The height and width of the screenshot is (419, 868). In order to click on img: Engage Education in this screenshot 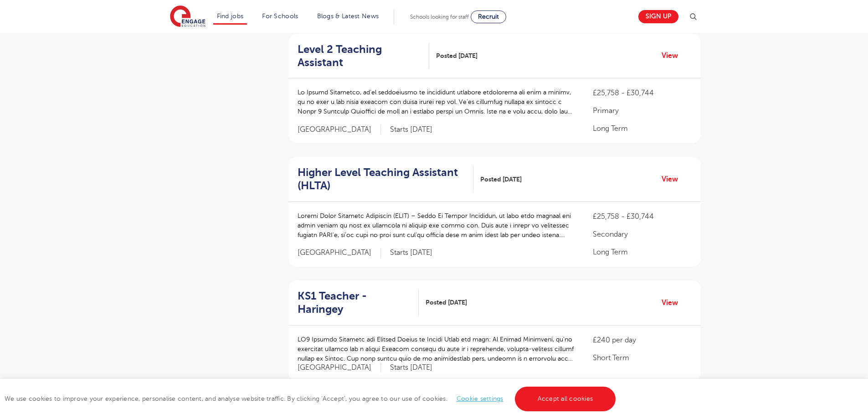, I will do `click(188, 17)`.